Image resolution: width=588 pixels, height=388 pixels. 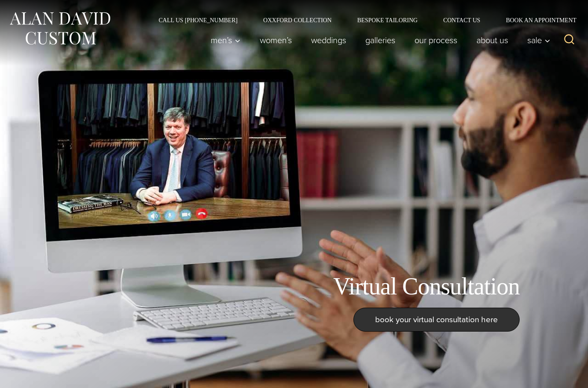 I want to click on button: View Search Form, so click(x=569, y=40).